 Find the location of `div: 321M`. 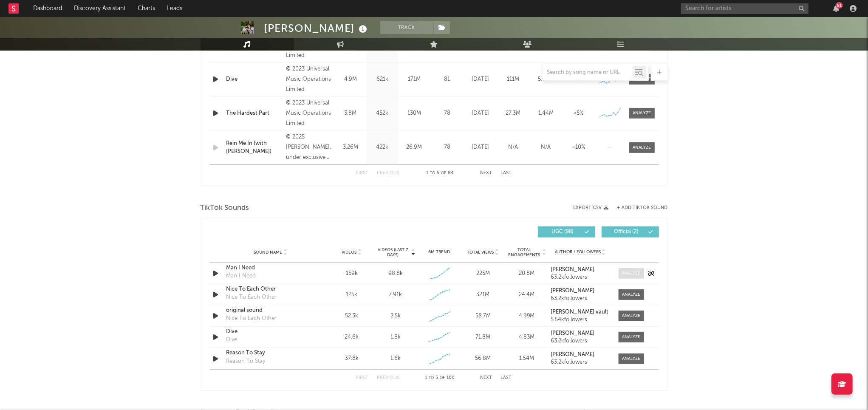

div: 321M is located at coordinates (482, 295).